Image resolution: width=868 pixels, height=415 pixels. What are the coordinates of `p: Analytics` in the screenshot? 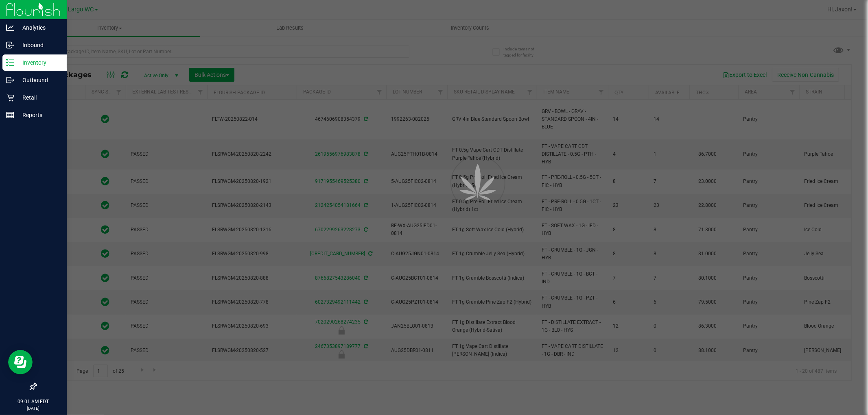 It's located at (39, 28).